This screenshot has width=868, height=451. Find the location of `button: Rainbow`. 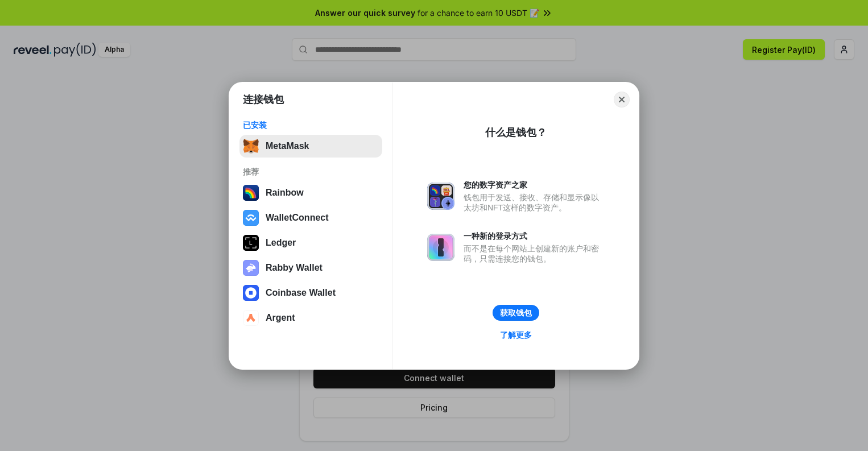

button: Rainbow is located at coordinates (310, 193).